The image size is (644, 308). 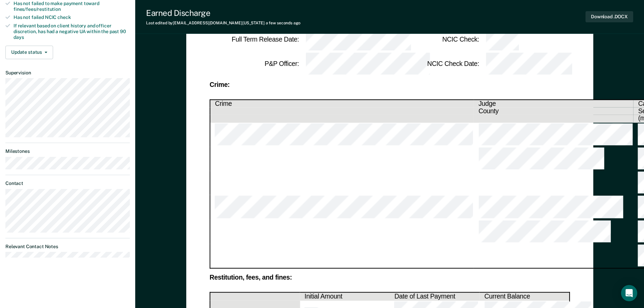 What do you see at coordinates (255, 64) in the screenshot?
I see `td: P&P Officer :` at bounding box center [255, 64].